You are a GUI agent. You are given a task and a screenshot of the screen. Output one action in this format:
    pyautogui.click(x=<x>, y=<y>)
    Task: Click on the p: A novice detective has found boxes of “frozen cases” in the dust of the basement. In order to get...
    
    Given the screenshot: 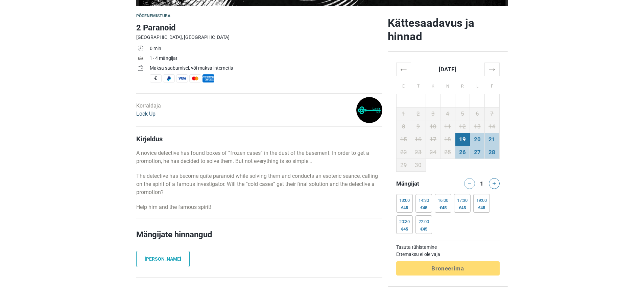 What is the action you would take?
    pyautogui.click(x=259, y=157)
    